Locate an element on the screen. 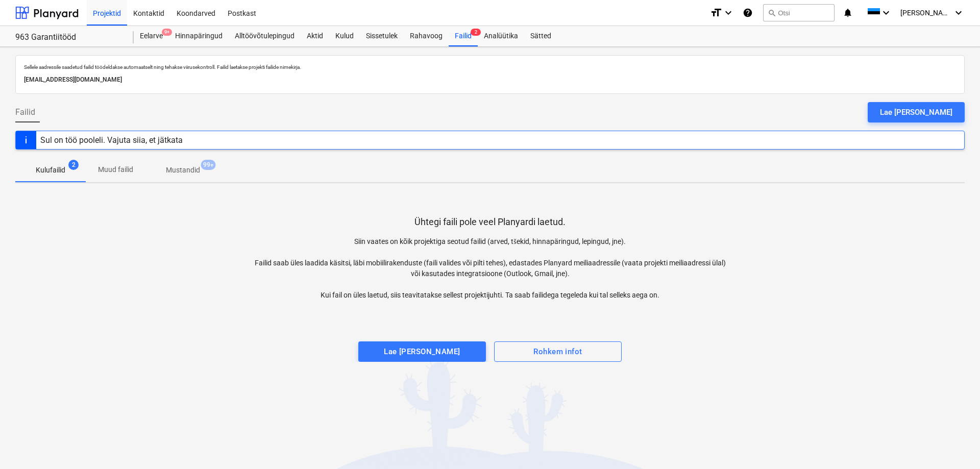 Image resolution: width=980 pixels, height=469 pixels. a: Sätted is located at coordinates (541, 36).